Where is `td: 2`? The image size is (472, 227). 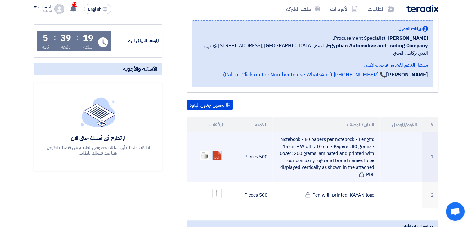
td: 2 is located at coordinates (430, 195).